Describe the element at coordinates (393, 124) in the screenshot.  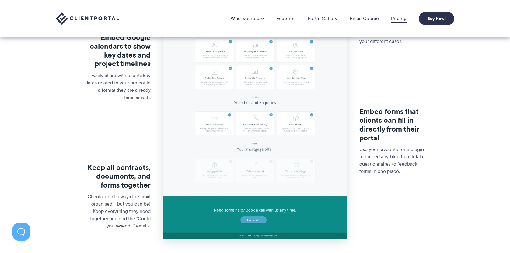
I see `h3: Embed forms that clients can fill in directly from their portal` at that location.